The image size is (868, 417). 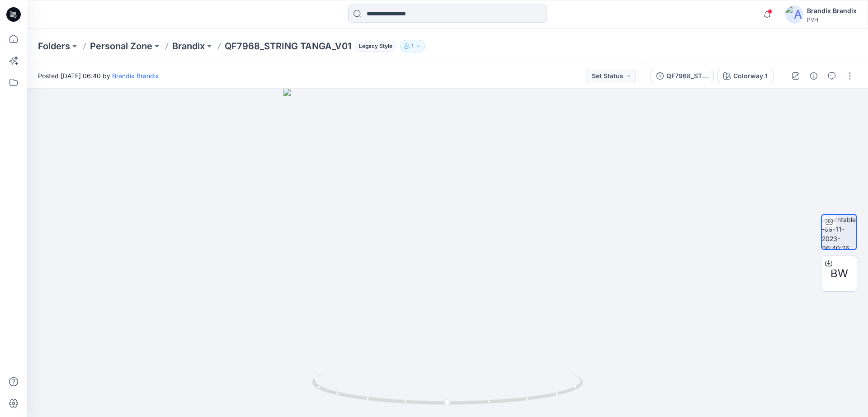 What do you see at coordinates (376, 46) in the screenshot?
I see `span: Legacy Style` at bounding box center [376, 46].